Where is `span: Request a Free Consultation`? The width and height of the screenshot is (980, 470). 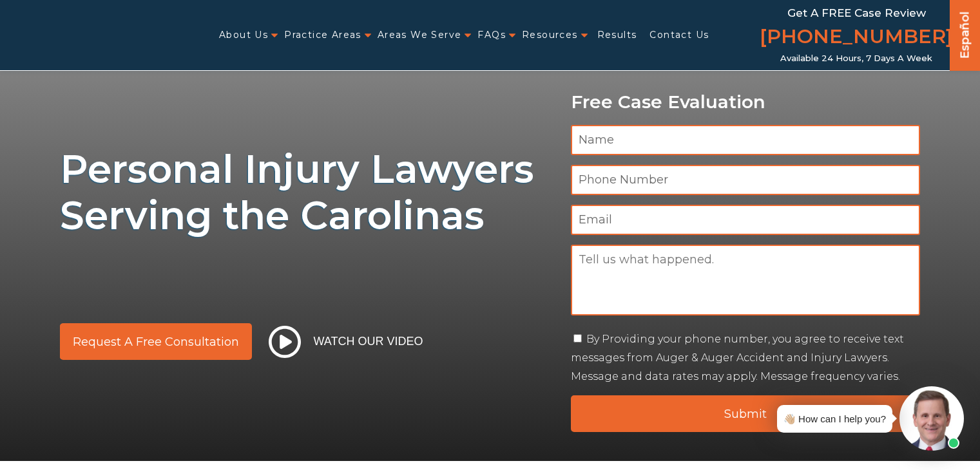
span: Request a Free Consultation is located at coordinates (156, 342).